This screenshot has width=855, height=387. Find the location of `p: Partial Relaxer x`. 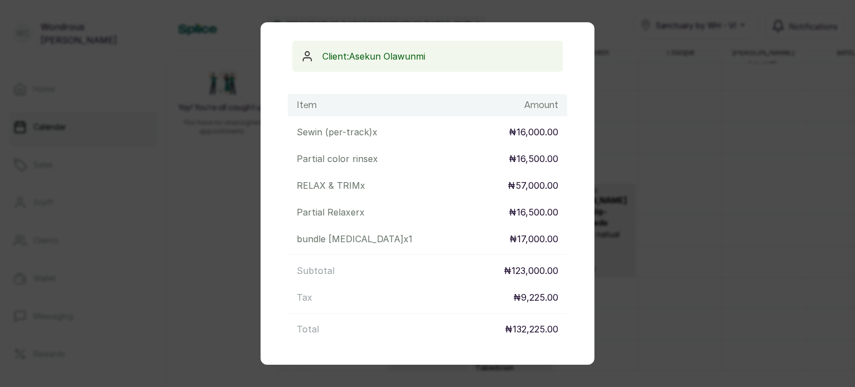

p: Partial Relaxer x is located at coordinates (331, 212).